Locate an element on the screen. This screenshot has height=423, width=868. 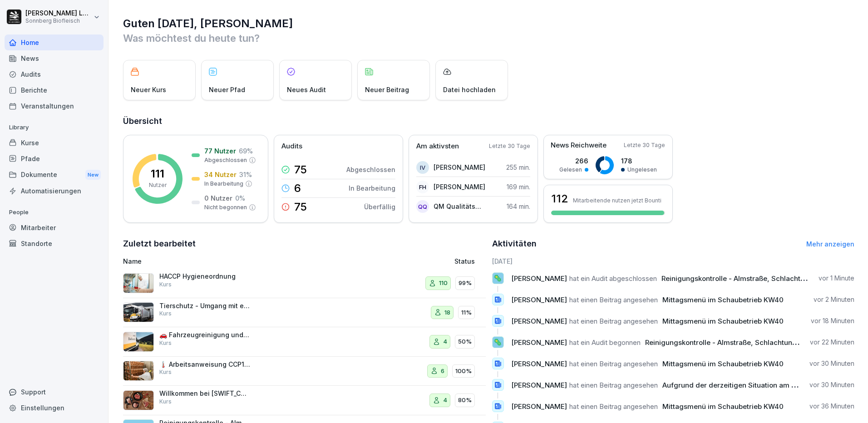
span: hat ein Audit begonnen is located at coordinates (605, 342).